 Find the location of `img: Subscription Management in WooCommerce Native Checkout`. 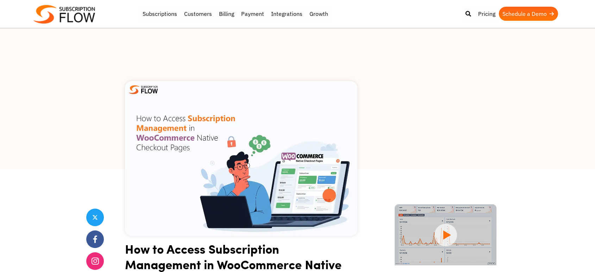

img: Subscription Management in WooCommerce Native Checkout is located at coordinates (241, 159).